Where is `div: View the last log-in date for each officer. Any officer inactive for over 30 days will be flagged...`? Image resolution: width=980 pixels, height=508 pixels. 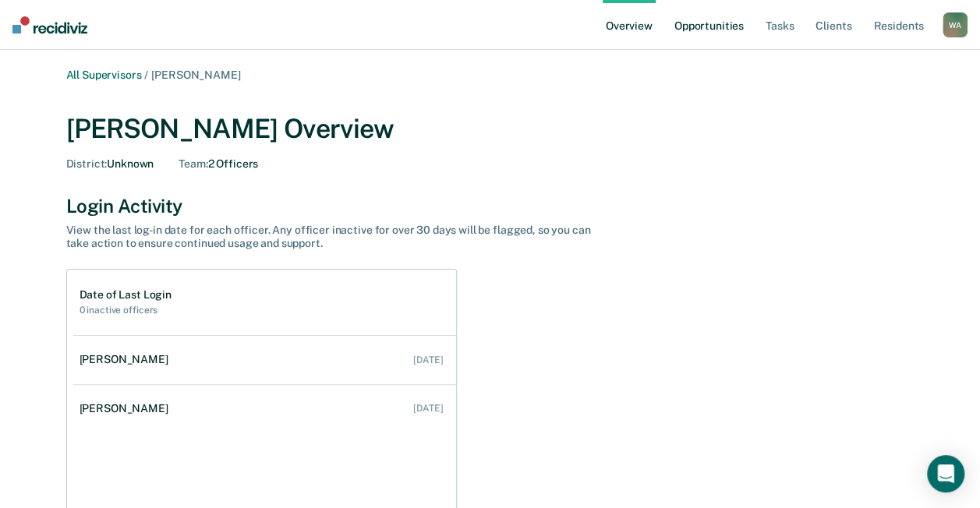 div: View the last log-in date for each officer. Any officer inactive for over 30 days will be flagged... is located at coordinates (339, 237).